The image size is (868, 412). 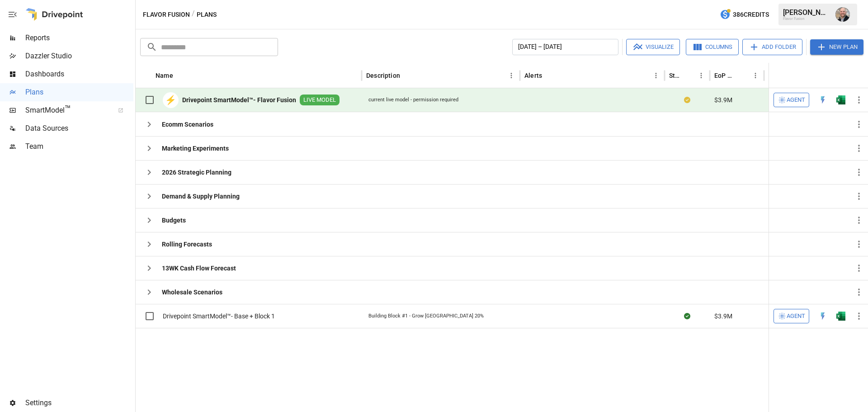 I want to click on div: Flavor Fusion, so click(x=807, y=19).